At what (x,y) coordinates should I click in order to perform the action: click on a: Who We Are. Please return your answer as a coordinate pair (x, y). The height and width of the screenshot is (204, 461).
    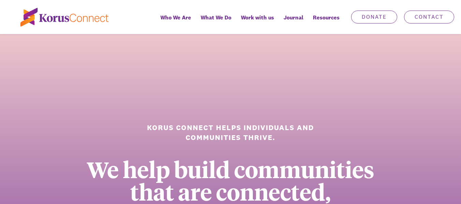
    Looking at the image, I should click on (176, 22).